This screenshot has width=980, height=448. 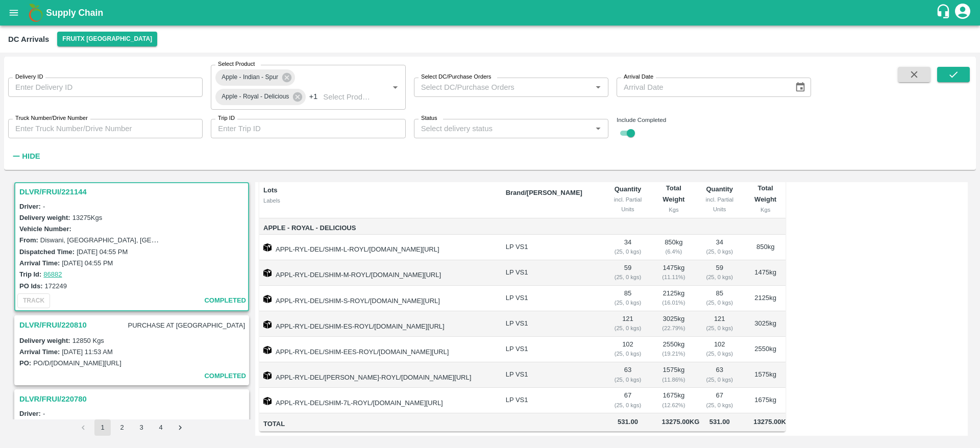 What do you see at coordinates (46, 228) in the screenshot?
I see `label: Vehicle Number:` at bounding box center [46, 228].